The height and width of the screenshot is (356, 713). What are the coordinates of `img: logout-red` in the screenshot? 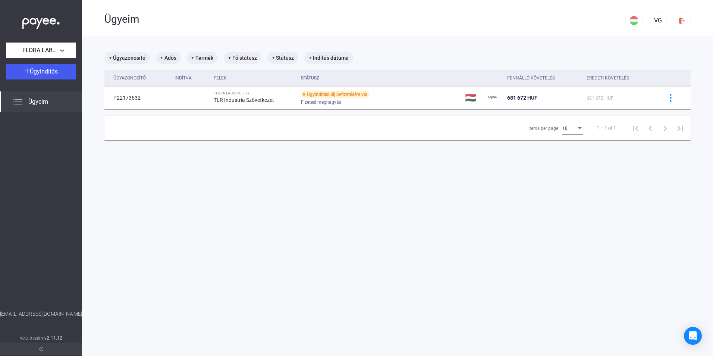 It's located at (681, 21).